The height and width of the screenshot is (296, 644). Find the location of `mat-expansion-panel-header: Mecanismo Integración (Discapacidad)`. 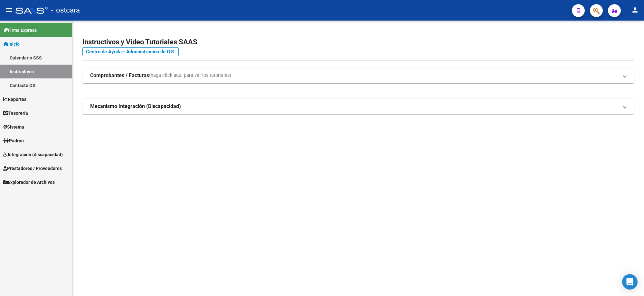

mat-expansion-panel-header: Mecanismo Integración (Discapacidad) is located at coordinates (358, 107).